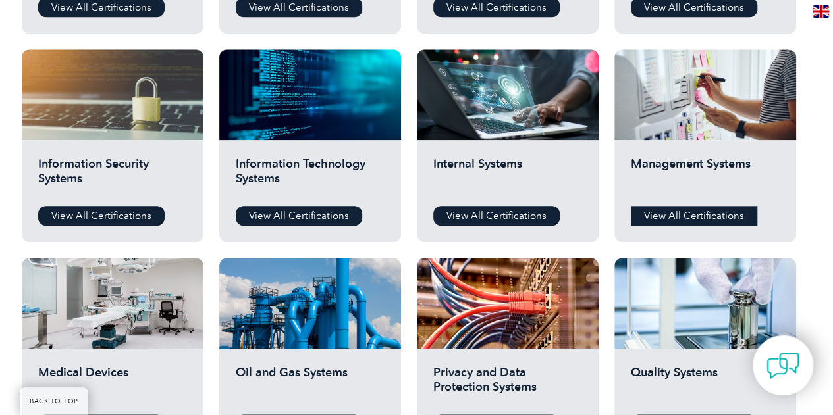 The width and height of the screenshot is (833, 415). Describe the element at coordinates (705, 385) in the screenshot. I see `h2: Quality Systems` at that location.